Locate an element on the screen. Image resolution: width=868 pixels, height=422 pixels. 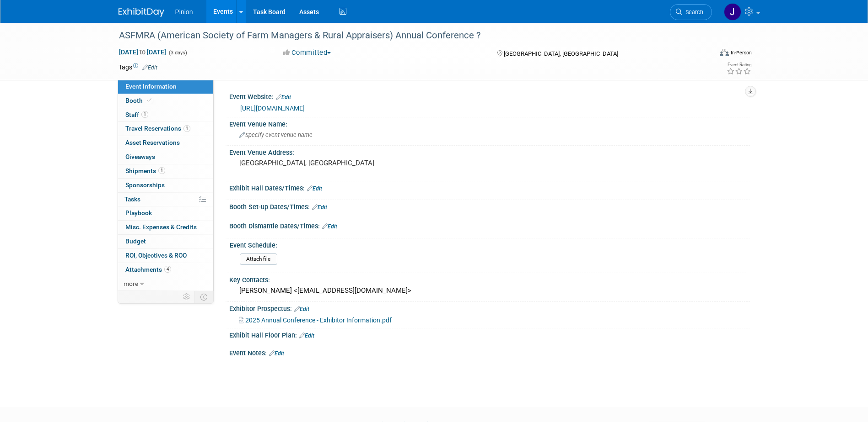
a: Playbook is located at coordinates (165, 213).